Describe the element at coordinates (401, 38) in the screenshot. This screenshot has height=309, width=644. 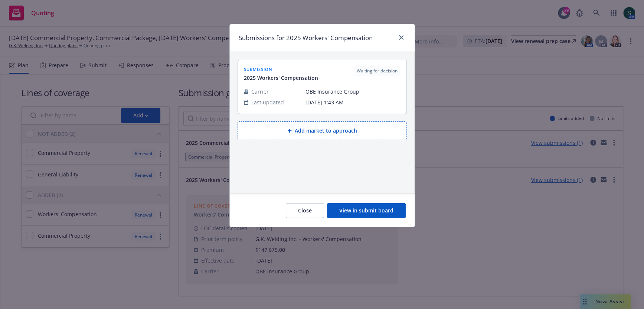
I see `a: close` at that location.